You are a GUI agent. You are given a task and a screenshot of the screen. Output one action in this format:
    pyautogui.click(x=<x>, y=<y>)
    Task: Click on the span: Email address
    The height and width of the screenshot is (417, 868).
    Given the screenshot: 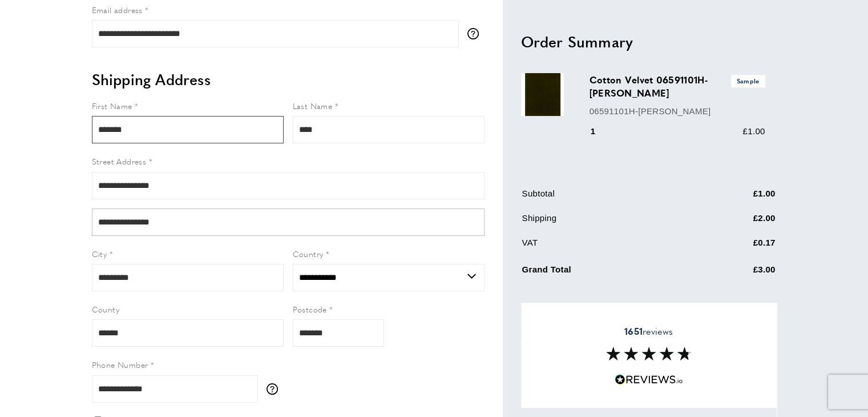 What is the action you would take?
    pyautogui.click(x=117, y=10)
    